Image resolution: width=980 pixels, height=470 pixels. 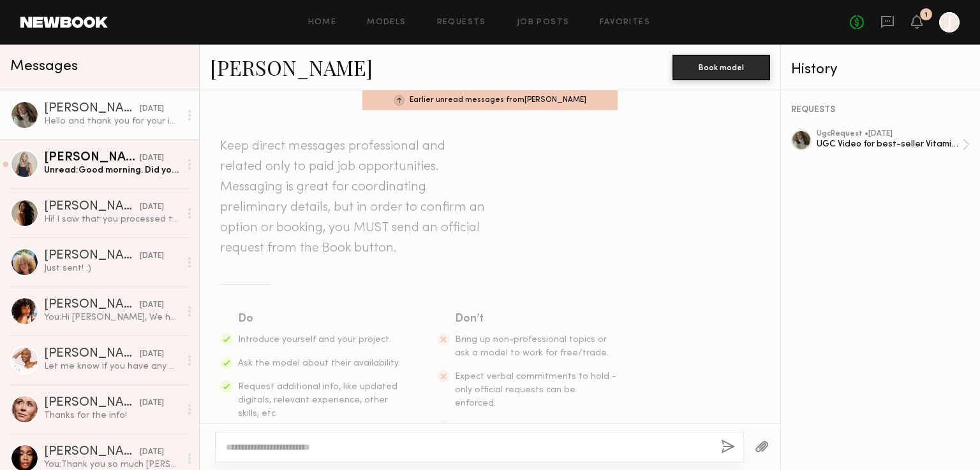 I want to click on a: Favorites, so click(x=624, y=22).